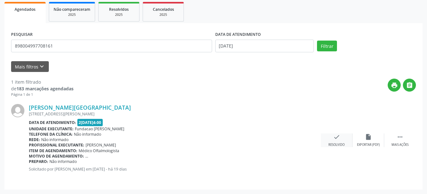  I want to click on b: Unidade executante:, so click(51, 129).